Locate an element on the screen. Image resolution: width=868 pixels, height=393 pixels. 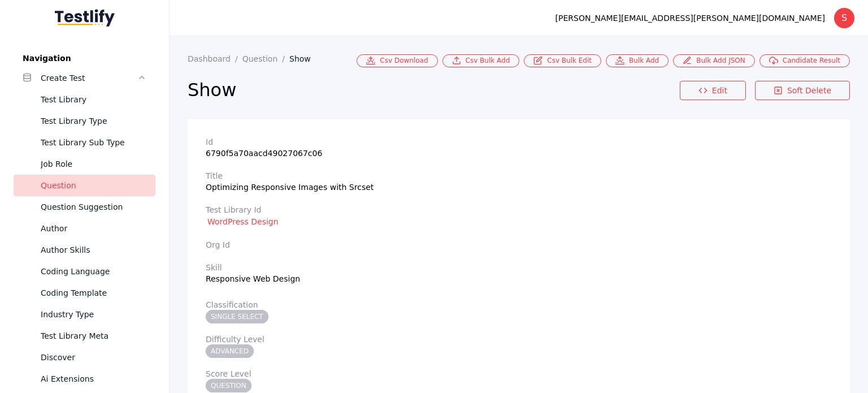
a: Discover is located at coordinates (84, 357).